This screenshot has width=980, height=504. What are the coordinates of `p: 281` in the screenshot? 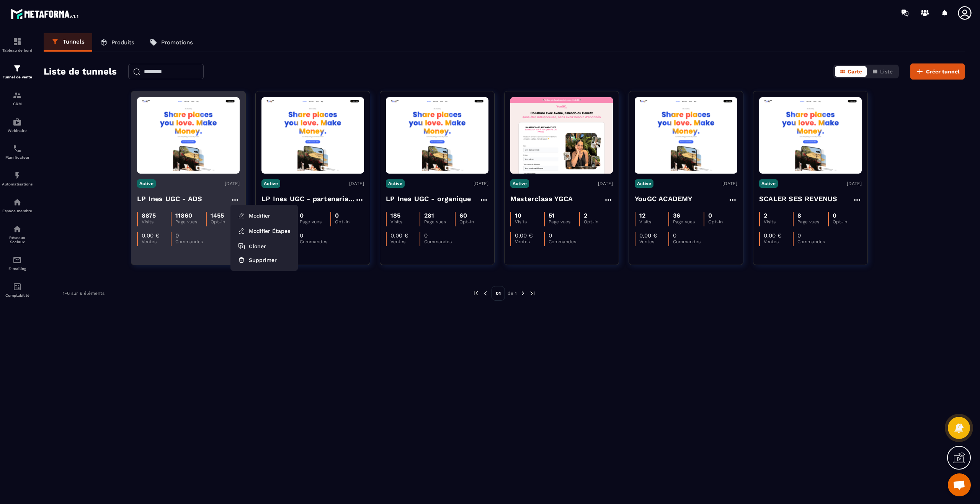 It's located at (429, 215).